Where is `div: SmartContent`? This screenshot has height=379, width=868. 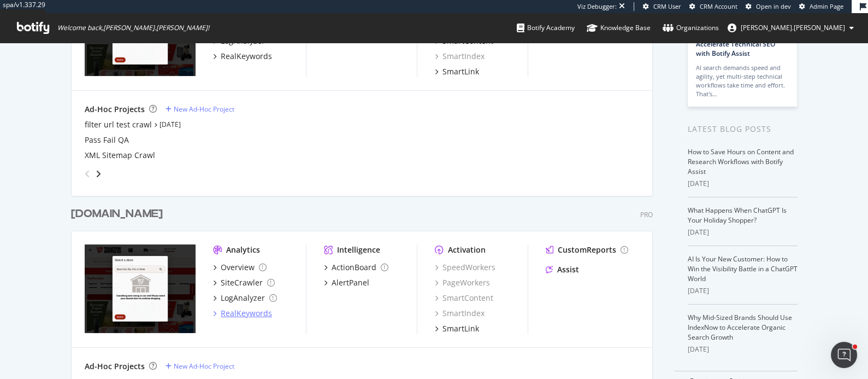 div: SmartContent is located at coordinates (464, 298).